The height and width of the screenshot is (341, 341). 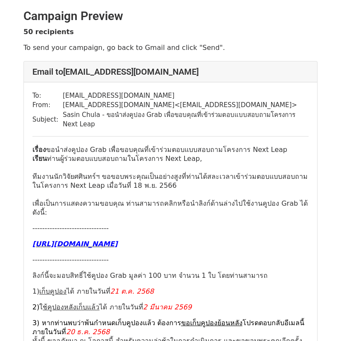 I want to click on font: 3) หากท่านพบว่าพ้นกำหนดเก็บคูปองแล้ว ต้องการ โปรดตอบกลับอีเมลนี้ ภายในวันที่, so click(x=169, y=327).